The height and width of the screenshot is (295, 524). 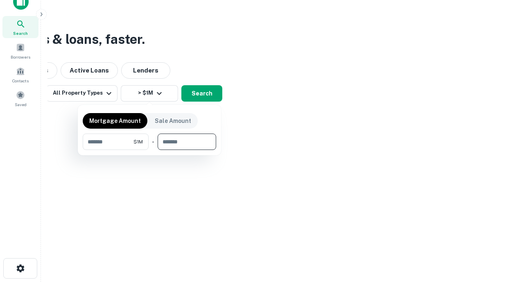 I want to click on p: Mortgage Amount, so click(x=115, y=121).